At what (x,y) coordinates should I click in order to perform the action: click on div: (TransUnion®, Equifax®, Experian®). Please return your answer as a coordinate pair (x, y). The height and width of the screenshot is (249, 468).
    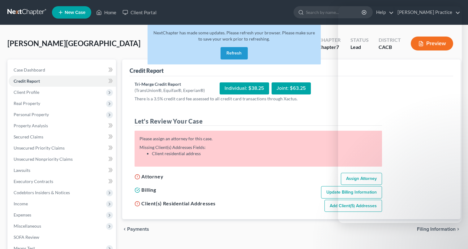
    Looking at the image, I should click on (169, 90).